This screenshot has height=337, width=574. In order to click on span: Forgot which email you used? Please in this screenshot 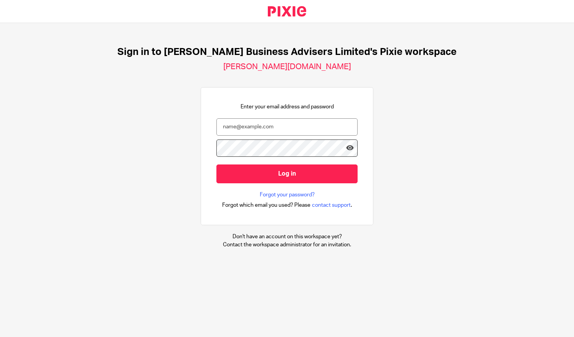, I will do `click(266, 205)`.